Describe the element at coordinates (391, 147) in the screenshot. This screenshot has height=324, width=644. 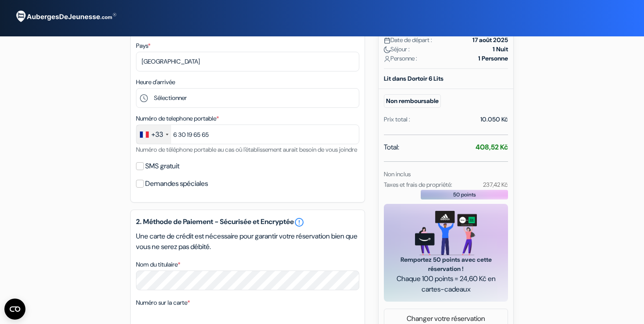
I see `span: Total:` at that location.